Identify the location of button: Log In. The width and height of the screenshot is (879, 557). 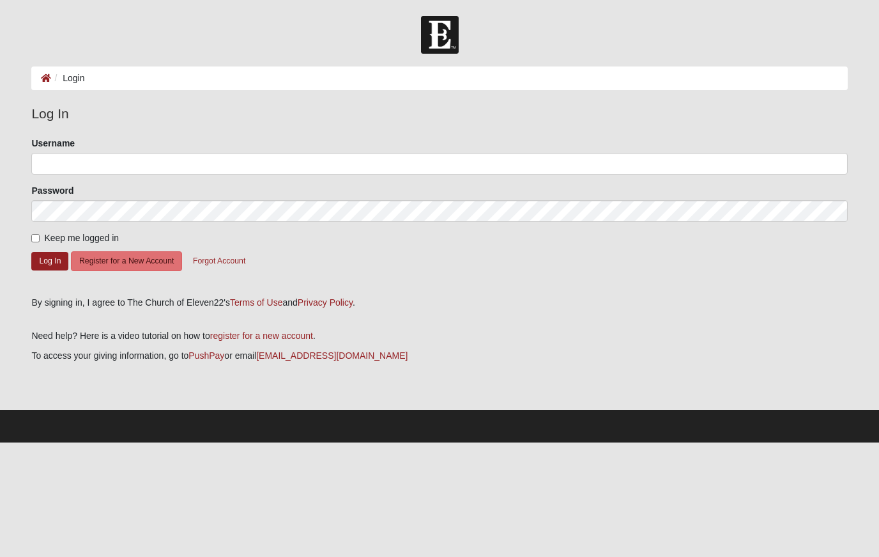
(50, 261).